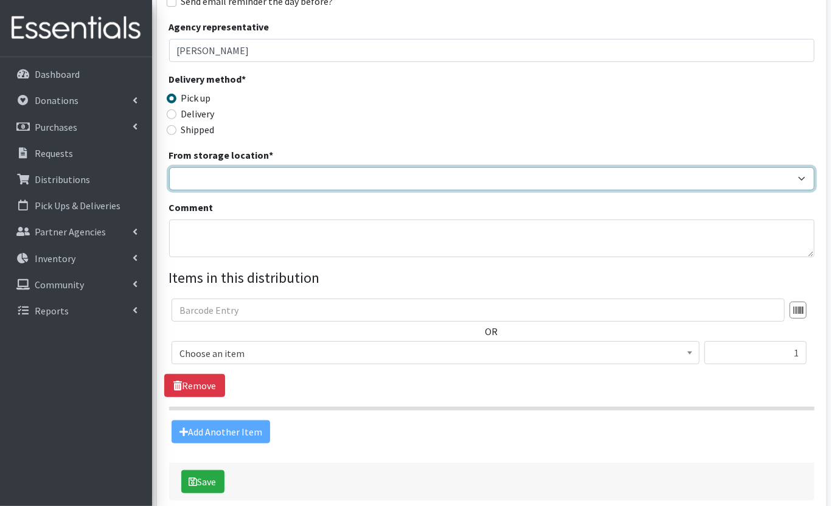 The image size is (831, 506). What do you see at coordinates (76, 153) in the screenshot?
I see `a: Requests` at bounding box center [76, 153].